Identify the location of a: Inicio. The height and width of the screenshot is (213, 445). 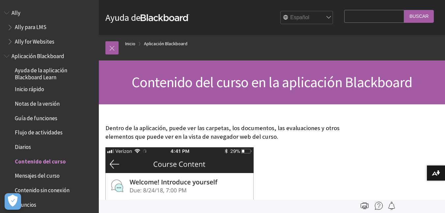
(130, 44).